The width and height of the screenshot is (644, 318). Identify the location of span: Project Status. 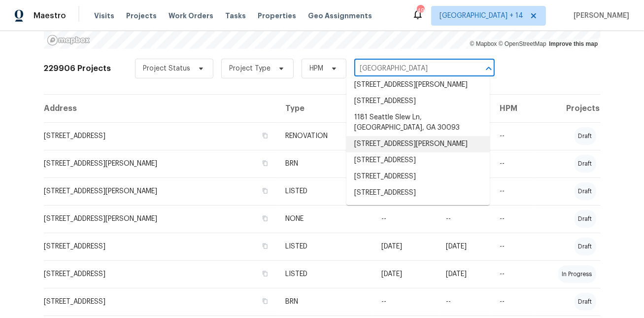
(167, 68).